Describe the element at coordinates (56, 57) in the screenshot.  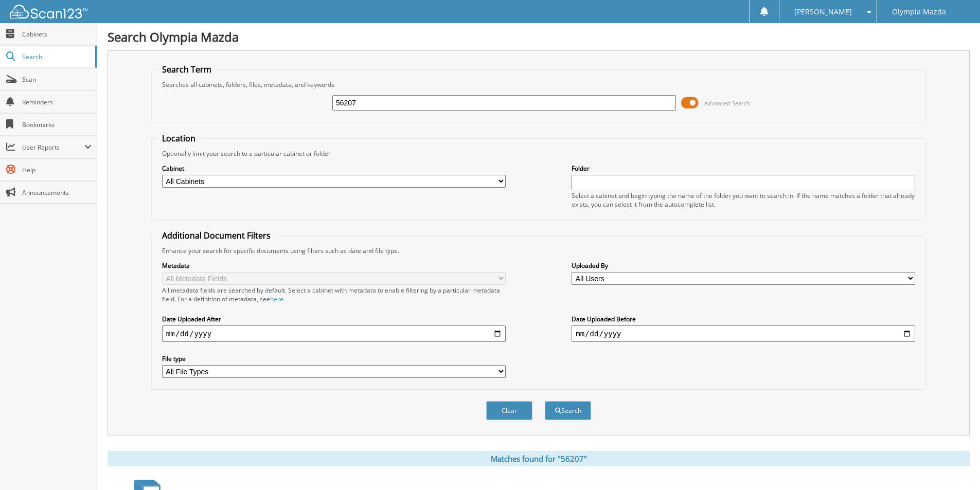
I see `span: Search` at that location.